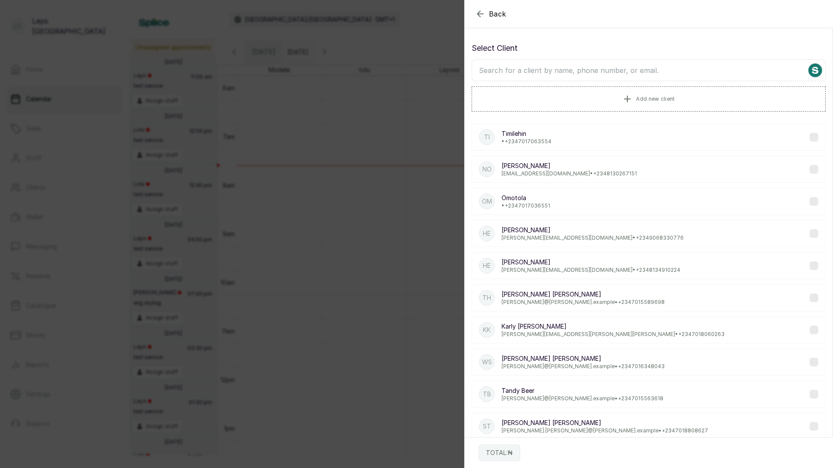 The height and width of the screenshot is (468, 833). What do you see at coordinates (487, 201) in the screenshot?
I see `p: Om` at bounding box center [487, 201].